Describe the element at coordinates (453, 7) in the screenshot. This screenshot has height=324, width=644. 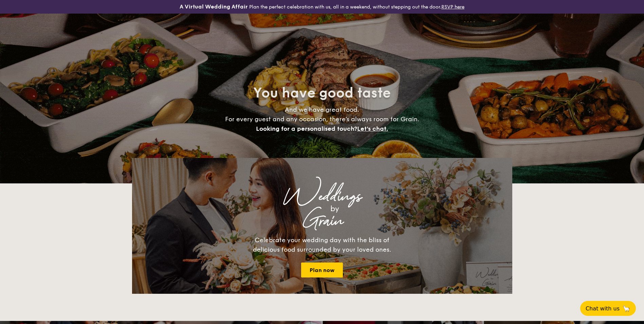
I see `a: RSVP here` at that location.